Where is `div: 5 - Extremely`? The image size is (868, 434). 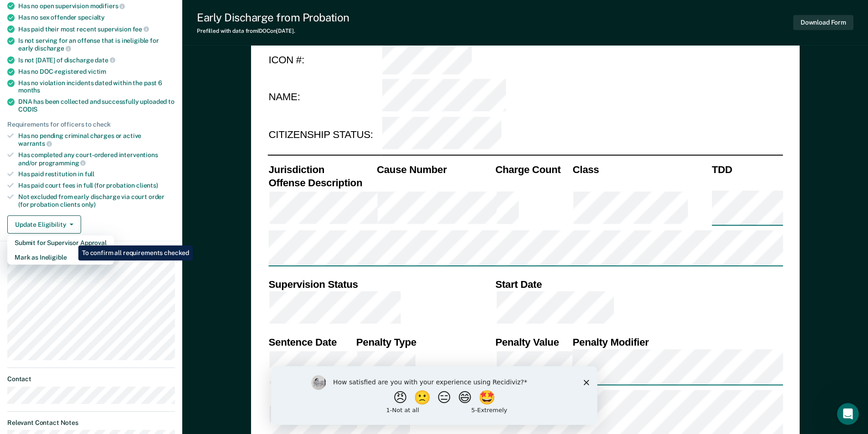
div: 5 - Extremely is located at coordinates (243, 44).